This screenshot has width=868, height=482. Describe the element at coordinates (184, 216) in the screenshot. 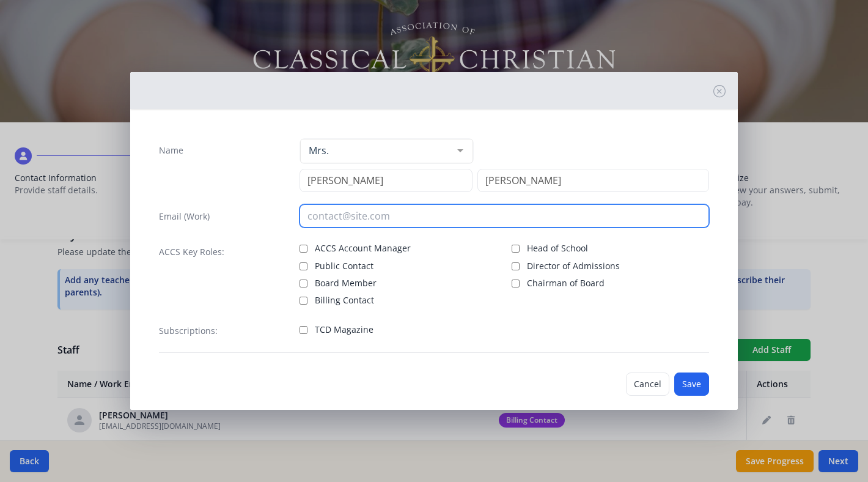

I see `label: Email (Work)` at that location.